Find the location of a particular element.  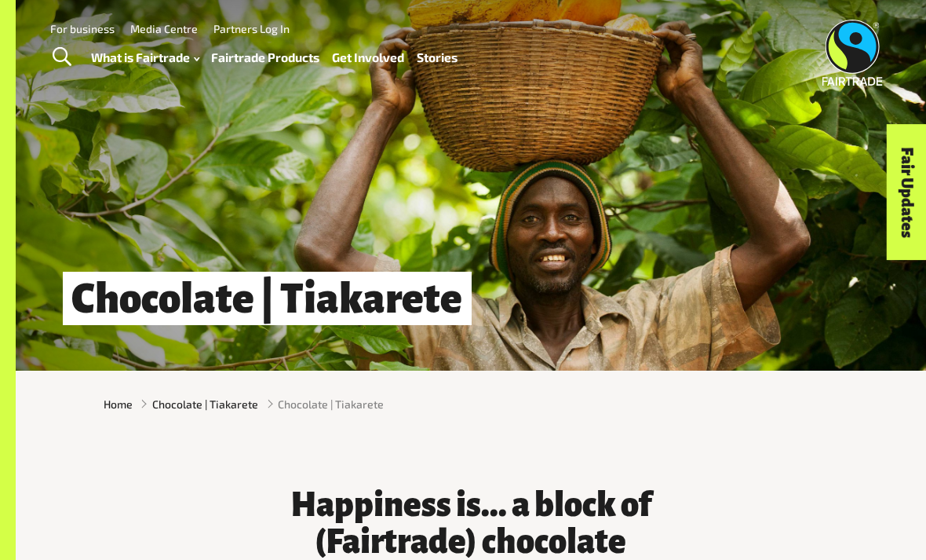

h1: Chocolate | Tiakarete is located at coordinates (267, 299).